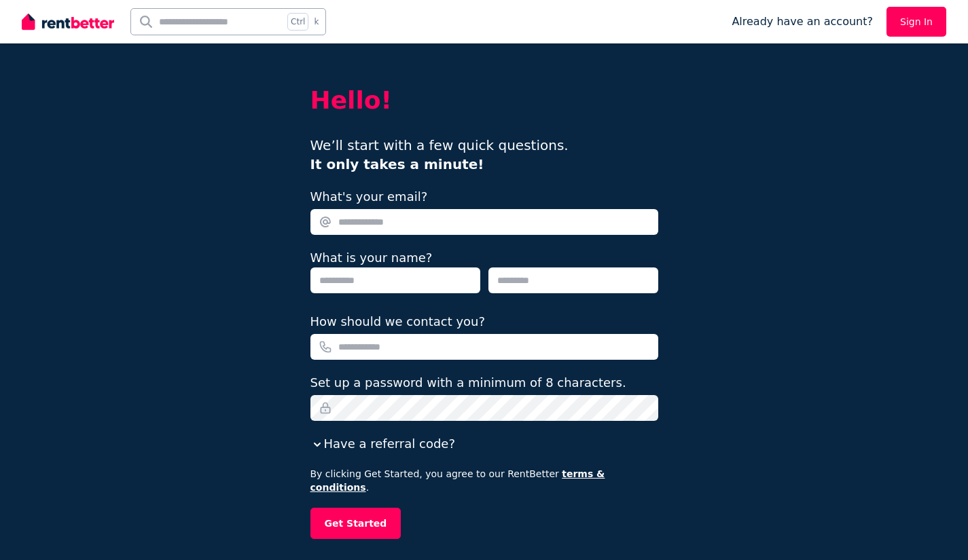 This screenshot has height=560, width=968. What do you see at coordinates (802, 21) in the screenshot?
I see `span: Already have an account?` at bounding box center [802, 21].